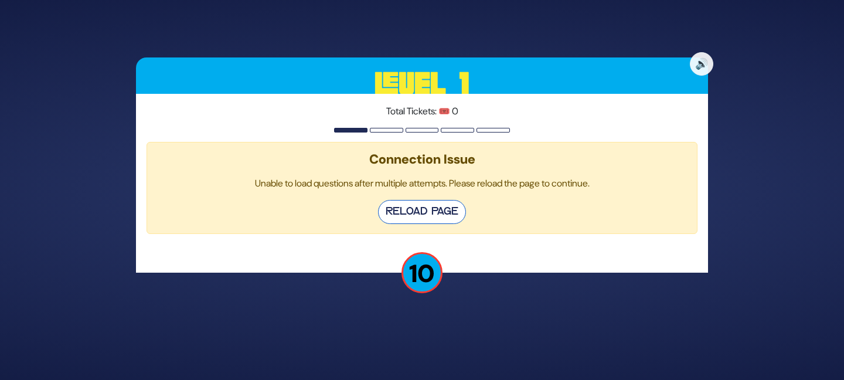 The image size is (844, 380). Describe the element at coordinates (422, 272) in the screenshot. I see `p: 10` at that location.